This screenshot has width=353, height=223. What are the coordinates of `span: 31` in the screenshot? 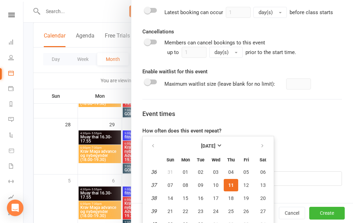 It's located at (170, 172).